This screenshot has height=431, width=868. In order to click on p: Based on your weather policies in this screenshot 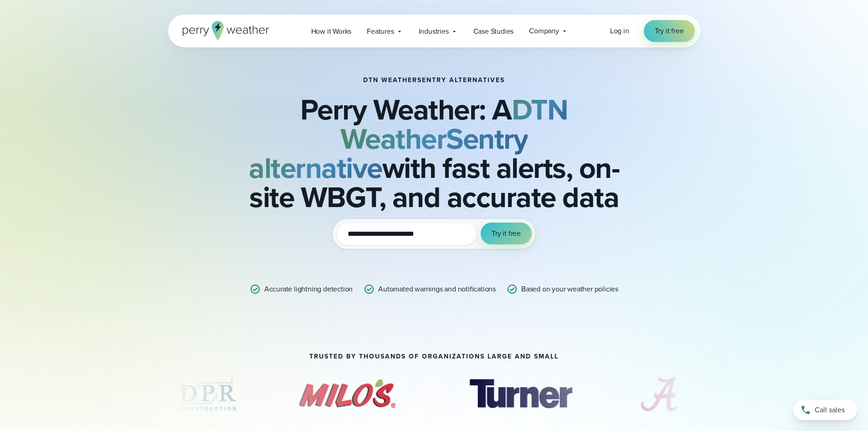, I will do `click(570, 289)`.